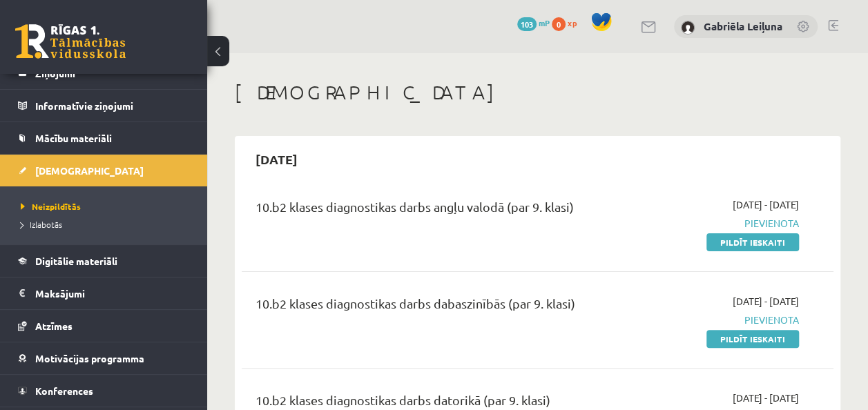  What do you see at coordinates (103, 294) in the screenshot?
I see `a: Maksājumi` at bounding box center [103, 294].